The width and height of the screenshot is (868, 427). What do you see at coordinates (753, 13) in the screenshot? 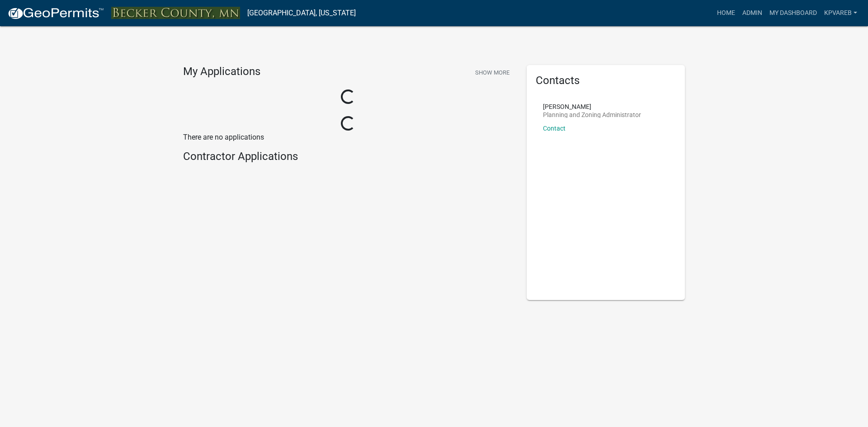
I see `a: Admin` at bounding box center [753, 13].